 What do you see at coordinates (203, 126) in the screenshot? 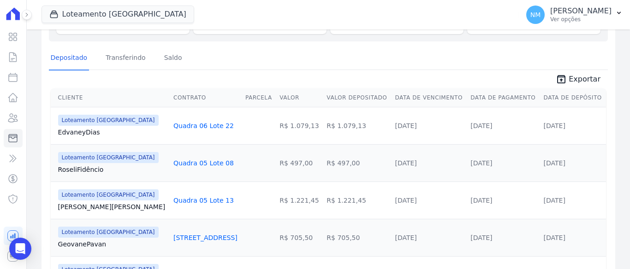
I see `a: Quadra 06 Lote 22` at bounding box center [203, 126].